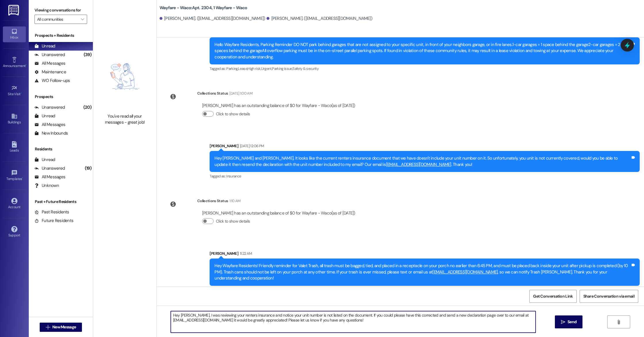 The width and height of the screenshot is (644, 337). I want to click on div: Past + Future Residents, so click(60, 202).